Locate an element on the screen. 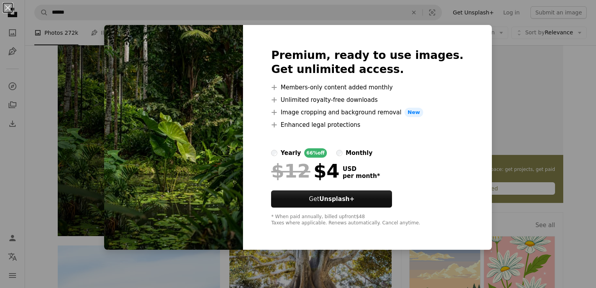 The width and height of the screenshot is (596, 288). span: $12 is located at coordinates (290, 171).